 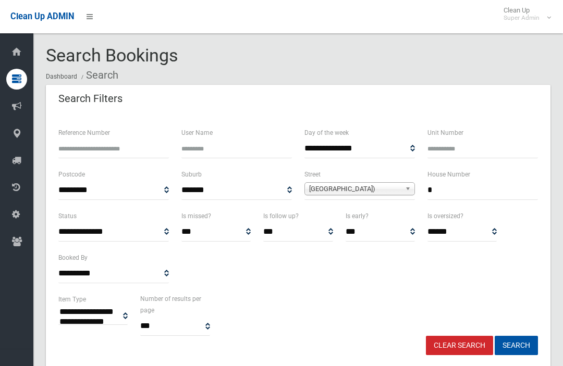 What do you see at coordinates (196, 216) in the screenshot?
I see `label: Is missed?` at bounding box center [196, 216].